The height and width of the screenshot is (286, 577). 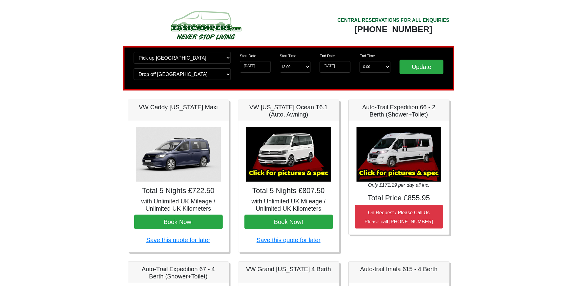 I want to click on input: Return Date, so click(x=335, y=67).